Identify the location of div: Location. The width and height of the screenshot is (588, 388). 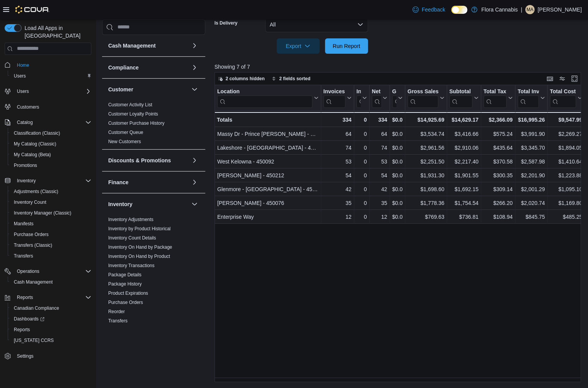
(265, 91).